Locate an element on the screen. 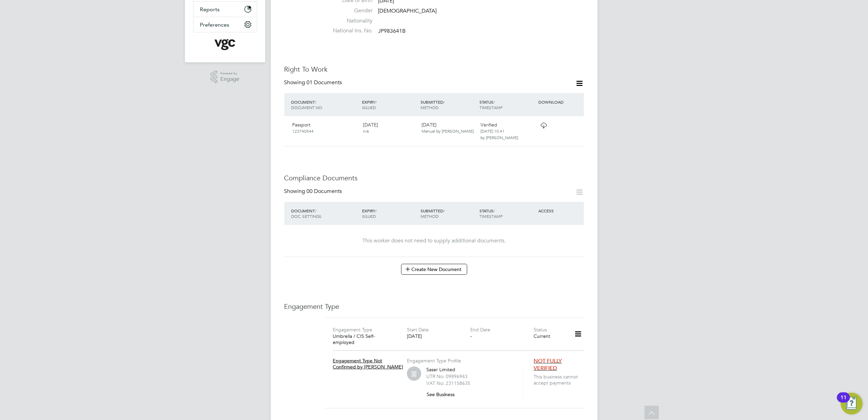 This screenshot has width=868, height=420. a: Powered byEngage is located at coordinates (225, 77).